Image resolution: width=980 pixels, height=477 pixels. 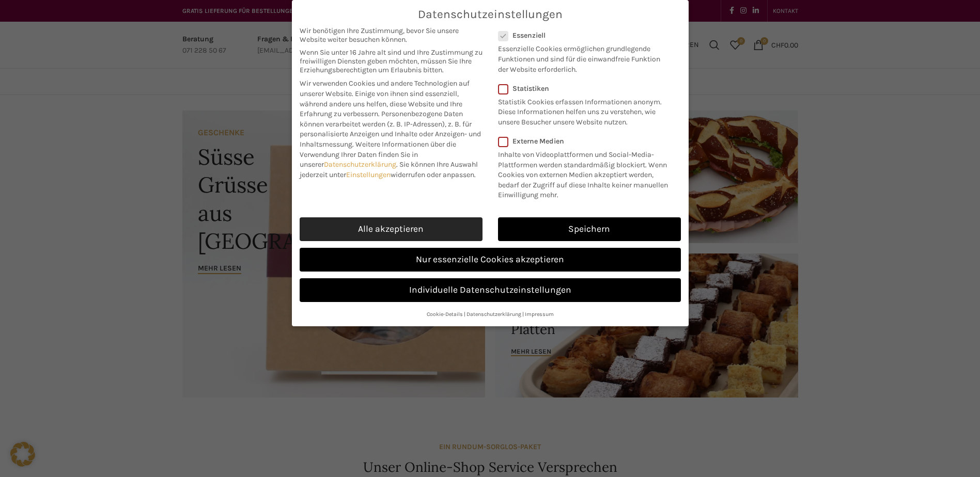 What do you see at coordinates (378, 154) in the screenshot?
I see `span: Weitere Informationen über die Verwendung Ihrer Daten finden Sie in unserer .` at bounding box center [378, 154].